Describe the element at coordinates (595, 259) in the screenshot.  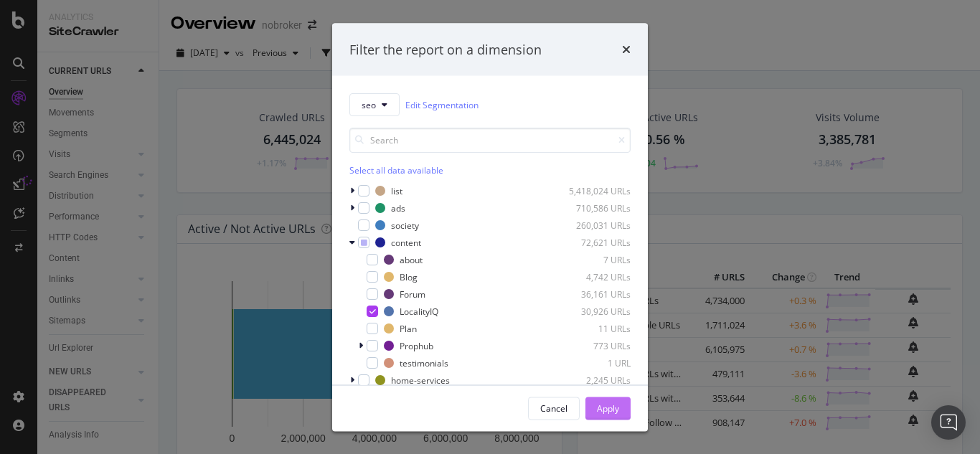
I see `div: 7 URLs` at that location.